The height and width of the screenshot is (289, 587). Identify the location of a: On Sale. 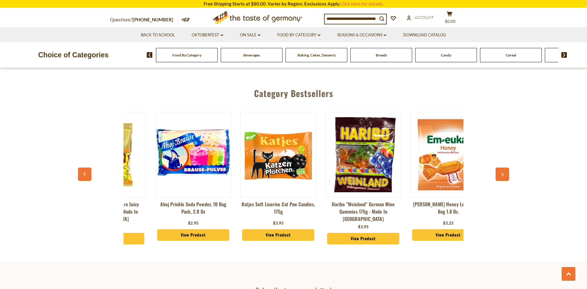
(250, 35).